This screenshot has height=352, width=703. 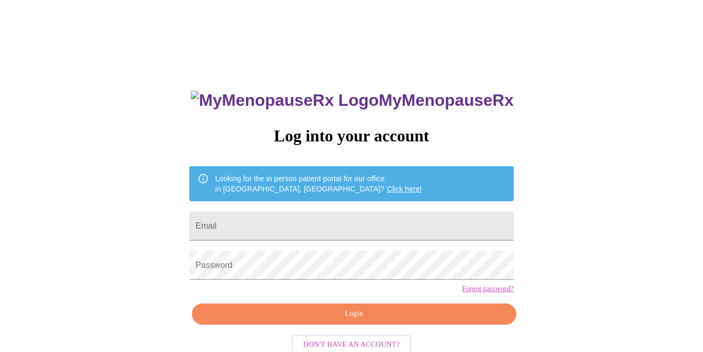 What do you see at coordinates (351, 136) in the screenshot?
I see `h3: Log into your account` at bounding box center [351, 136].